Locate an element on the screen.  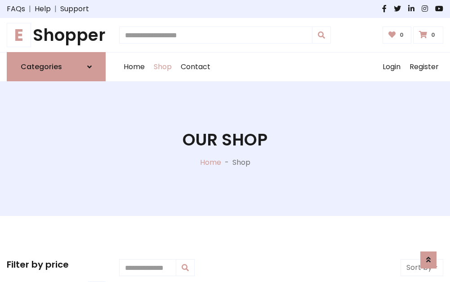
a: Help is located at coordinates (43, 9).